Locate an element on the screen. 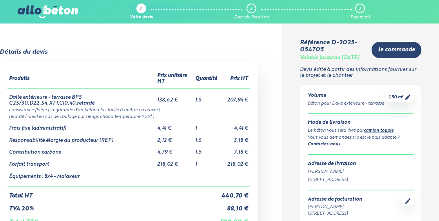 The height and width of the screenshot is (221, 439). p: Devis édité à partir des informations fournies sur le projet et le chantier is located at coordinates (361, 73).